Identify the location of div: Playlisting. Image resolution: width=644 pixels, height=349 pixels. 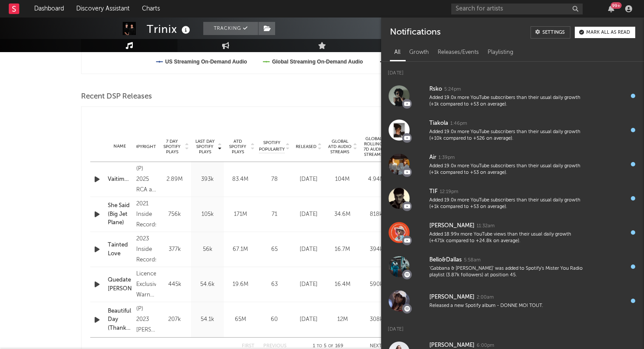
(501, 52).